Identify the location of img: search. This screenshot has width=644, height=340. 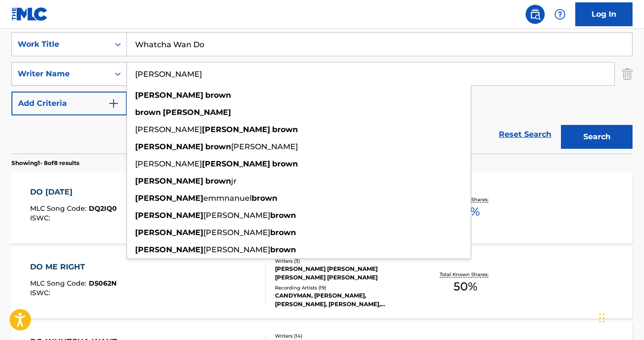
(535, 14).